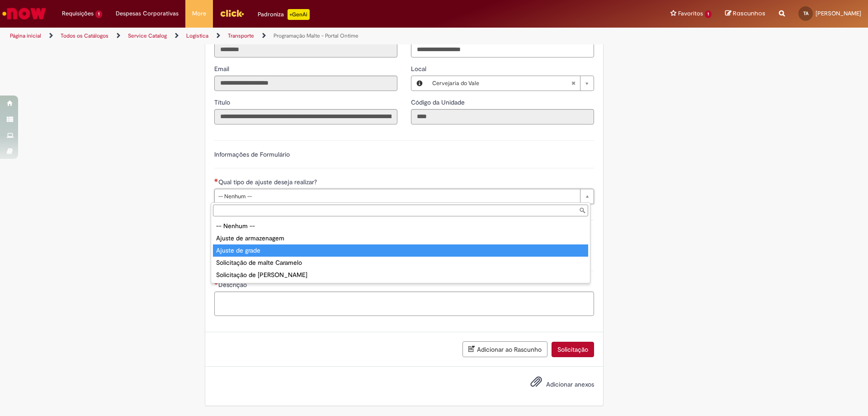  What do you see at coordinates (400, 262) in the screenshot?
I see `div: Solicitação de malte Caramelo` at bounding box center [400, 262].